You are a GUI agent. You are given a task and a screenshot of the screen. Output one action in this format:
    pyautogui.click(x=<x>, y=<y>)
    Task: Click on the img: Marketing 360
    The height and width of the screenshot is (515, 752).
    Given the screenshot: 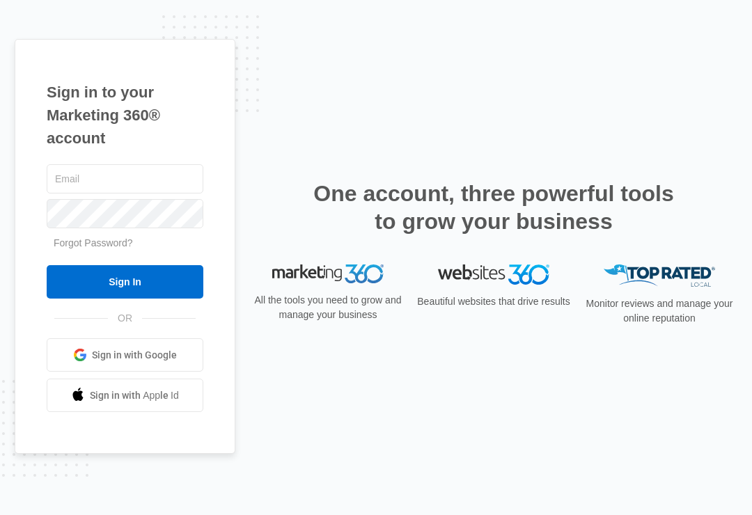 What is the action you would take?
    pyautogui.click(x=328, y=274)
    